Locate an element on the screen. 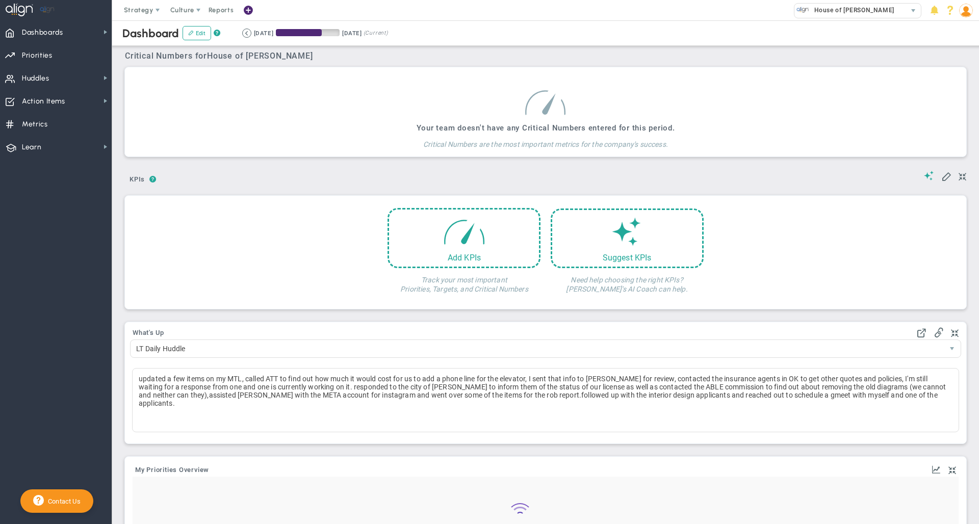 This screenshot has width=979, height=524. h4: Track your most important Priorities, Targets, and Critical Numbers is located at coordinates (464, 281).